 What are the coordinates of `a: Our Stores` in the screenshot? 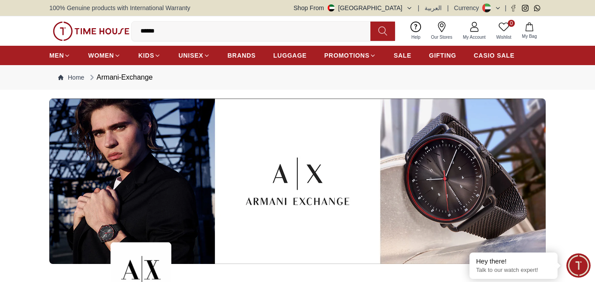 It's located at (441, 31).